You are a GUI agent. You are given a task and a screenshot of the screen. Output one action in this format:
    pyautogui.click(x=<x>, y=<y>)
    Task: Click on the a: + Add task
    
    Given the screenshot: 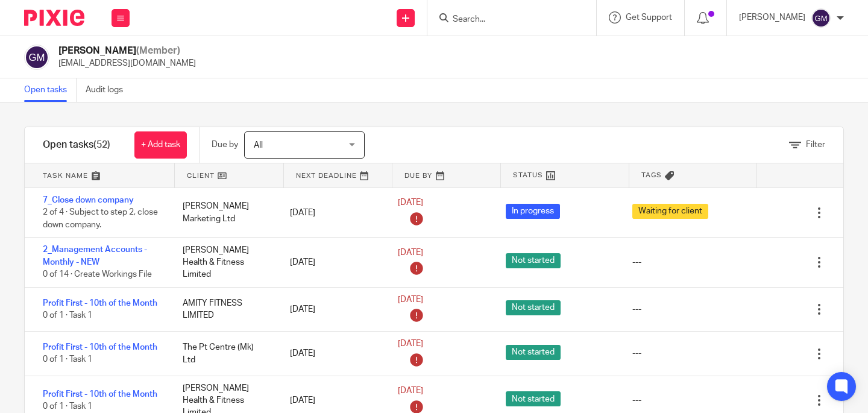 What is the action you would take?
    pyautogui.click(x=160, y=145)
    